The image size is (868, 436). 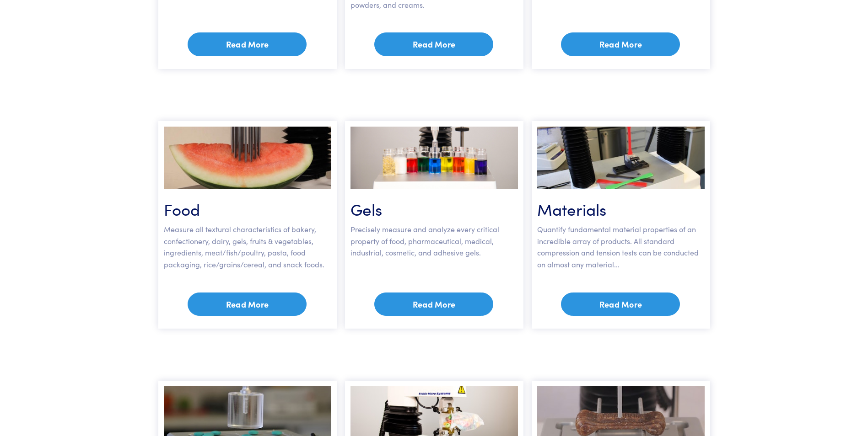 What do you see at coordinates (248, 246) in the screenshot?
I see `p: Measure all textural characteristics of bakery, confectionery, dairy, gels, fruits & vegetables, ...` at bounding box center [248, 246].